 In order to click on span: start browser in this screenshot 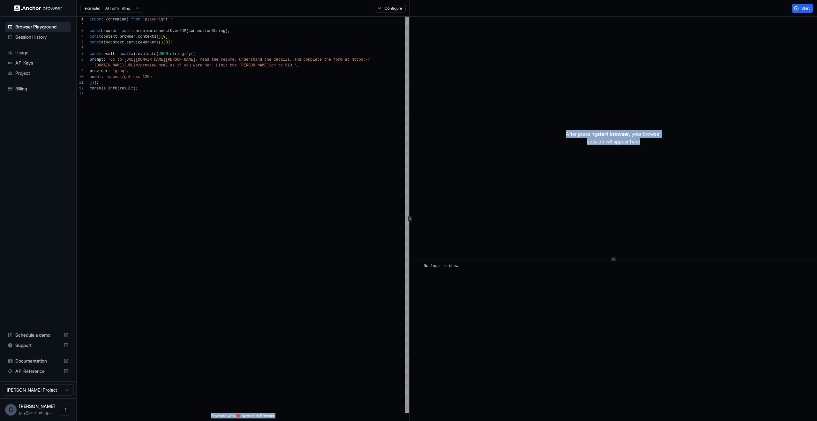, I will do `click(613, 134)`.